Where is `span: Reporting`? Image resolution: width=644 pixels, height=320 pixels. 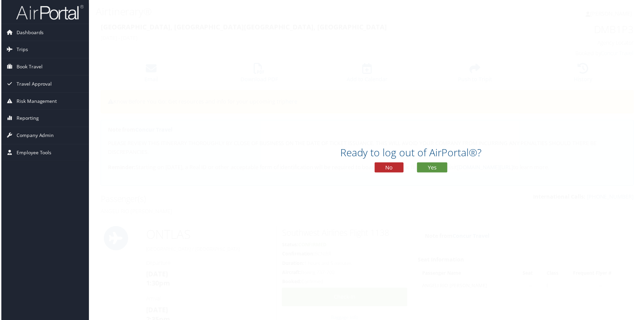 span: Reporting is located at coordinates (26, 119).